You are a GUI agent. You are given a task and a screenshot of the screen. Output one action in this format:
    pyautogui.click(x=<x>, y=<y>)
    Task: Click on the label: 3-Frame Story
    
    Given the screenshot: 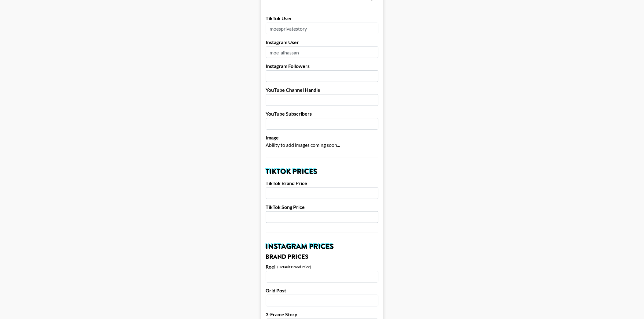 What is the action you would take?
    pyautogui.click(x=322, y=314)
    